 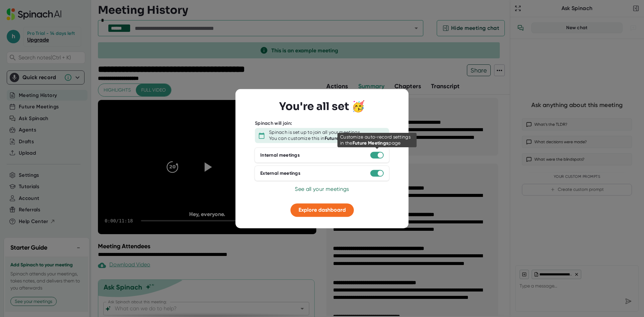 I want to click on h3: You're all set 🥳, so click(x=322, y=106).